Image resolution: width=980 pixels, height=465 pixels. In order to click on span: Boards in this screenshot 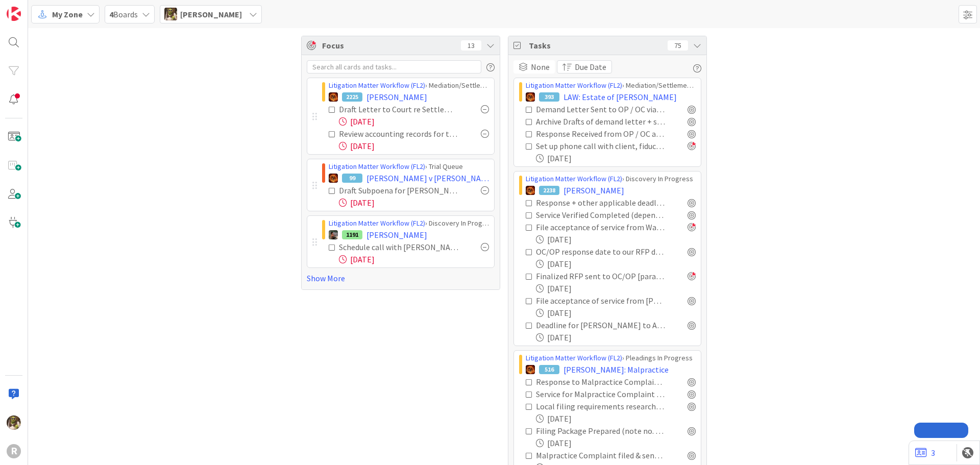, I will do `click(123, 14)`.